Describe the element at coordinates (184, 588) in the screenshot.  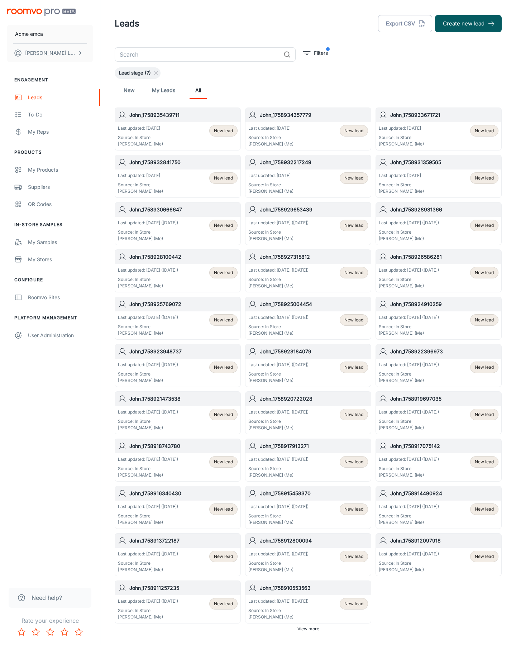
I see `h6: John_1758911257235` at that location.